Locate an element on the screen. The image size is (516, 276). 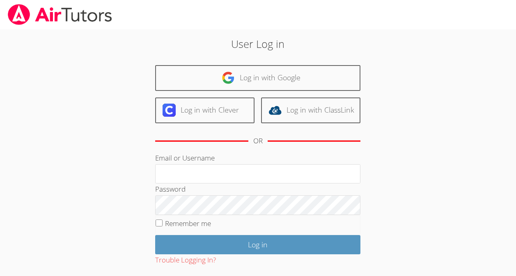
a: Log in with Clever is located at coordinates (205, 110).